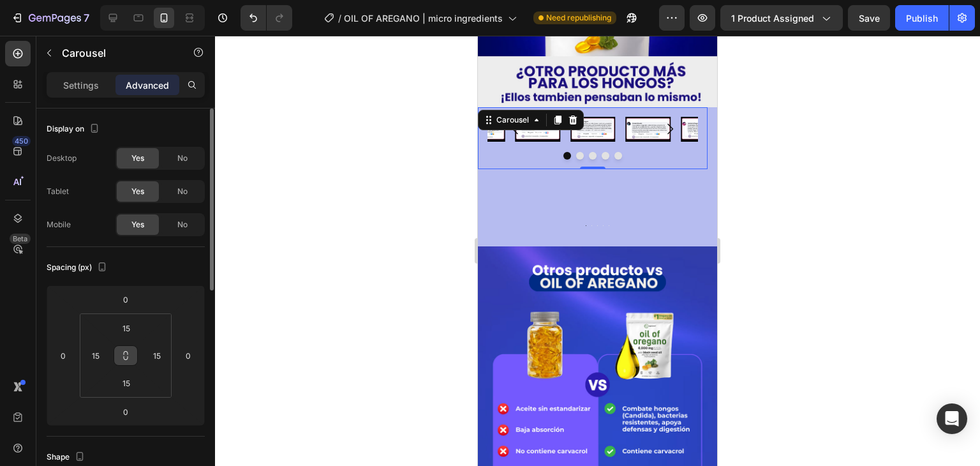 The height and width of the screenshot is (466, 980). I want to click on p: Advanced, so click(147, 85).